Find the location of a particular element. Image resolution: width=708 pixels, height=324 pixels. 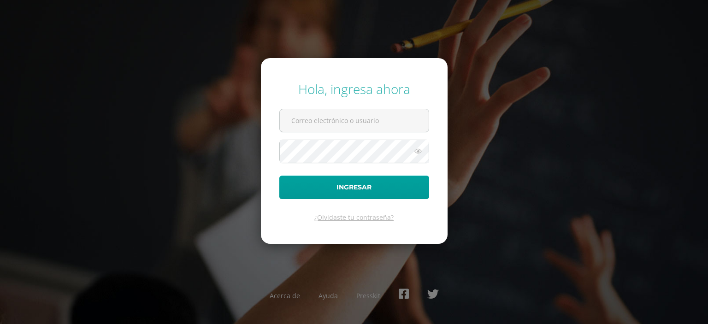

a: Presskit is located at coordinates (368, 296).